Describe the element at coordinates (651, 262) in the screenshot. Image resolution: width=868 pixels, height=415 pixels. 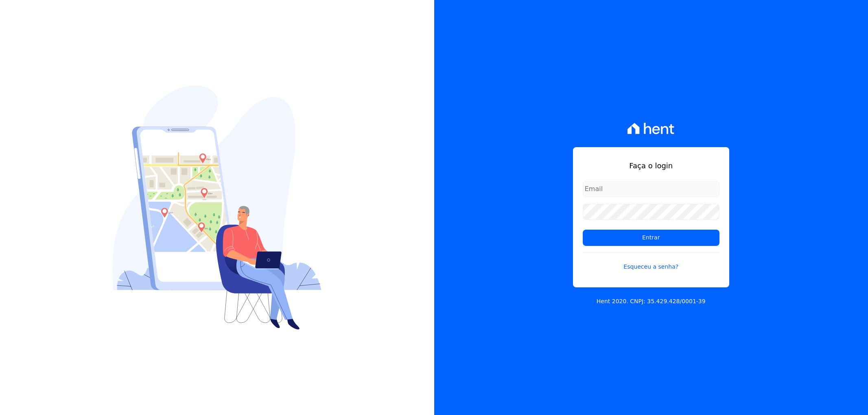
I see `a: Esqueceu a senha?` at that location.